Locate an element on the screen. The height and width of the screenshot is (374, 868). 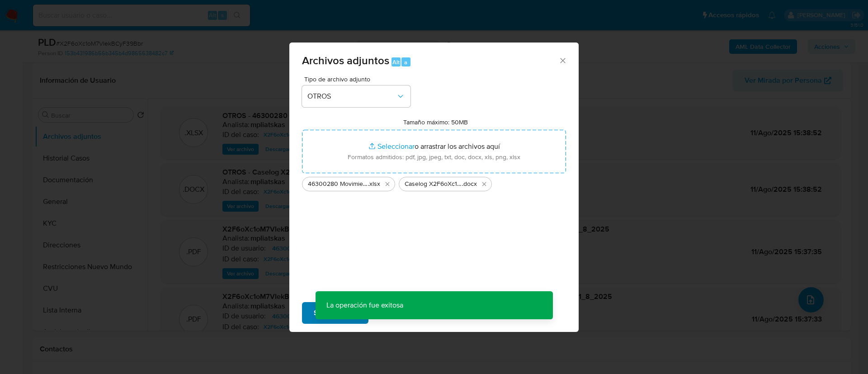
span: Caselog X2F6oXc1oM7VIekBCyF39Bbr_2025_07_18_13_23_29 is located at coordinates (433, 184).